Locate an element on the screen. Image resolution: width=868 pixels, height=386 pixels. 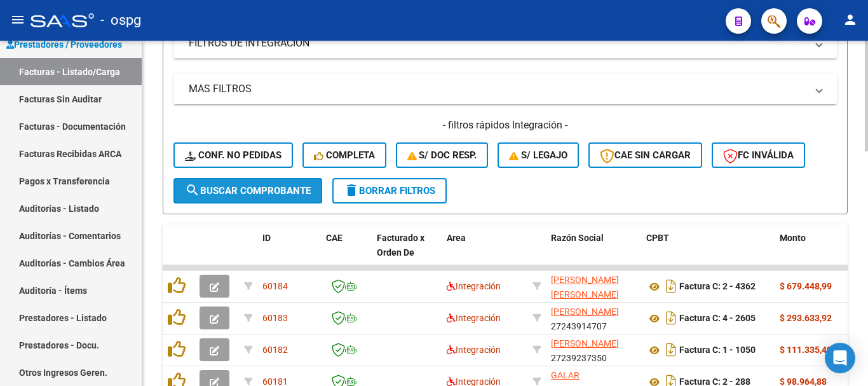
div: 27243914707 is located at coordinates (593, 318).